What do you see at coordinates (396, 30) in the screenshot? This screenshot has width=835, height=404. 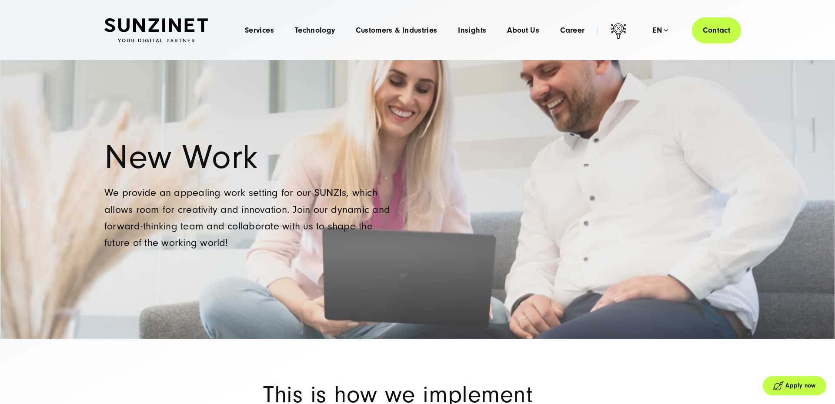 I see `span: Customers & Industries` at bounding box center [396, 30].